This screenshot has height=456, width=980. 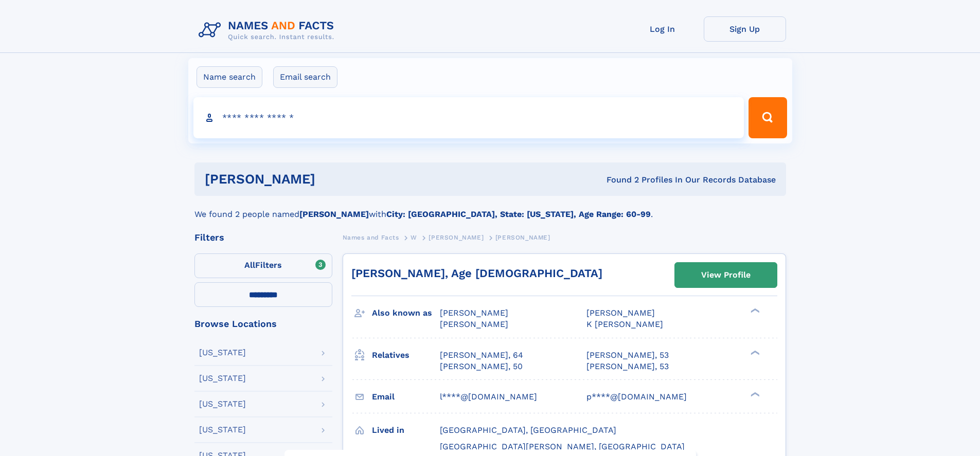 What do you see at coordinates (745, 29) in the screenshot?
I see `a: Sign Up` at bounding box center [745, 29].